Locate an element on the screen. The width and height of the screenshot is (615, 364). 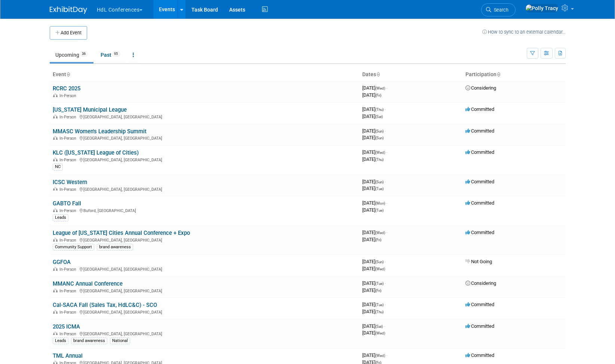
span: (Mon) is located at coordinates (380, 203).